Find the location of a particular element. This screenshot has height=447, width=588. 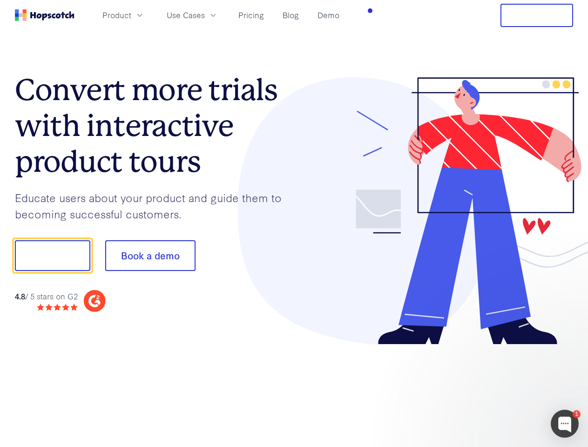

a: Demo is located at coordinates (328, 15).